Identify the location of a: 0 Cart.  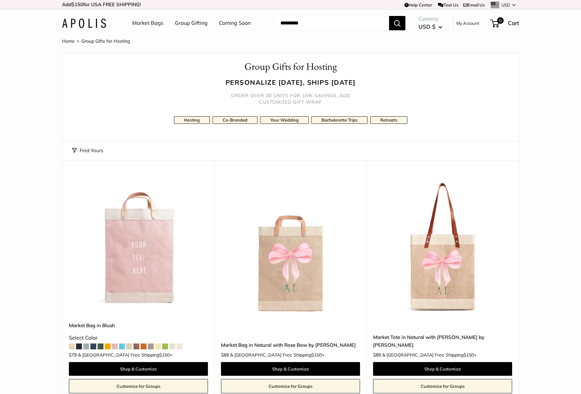
(505, 23).